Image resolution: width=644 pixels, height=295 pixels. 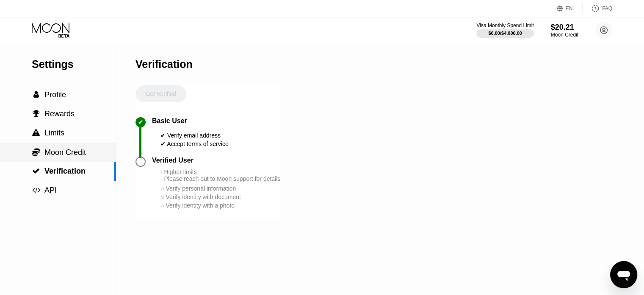 I want to click on div: ○ Verify personal information, so click(x=220, y=188).